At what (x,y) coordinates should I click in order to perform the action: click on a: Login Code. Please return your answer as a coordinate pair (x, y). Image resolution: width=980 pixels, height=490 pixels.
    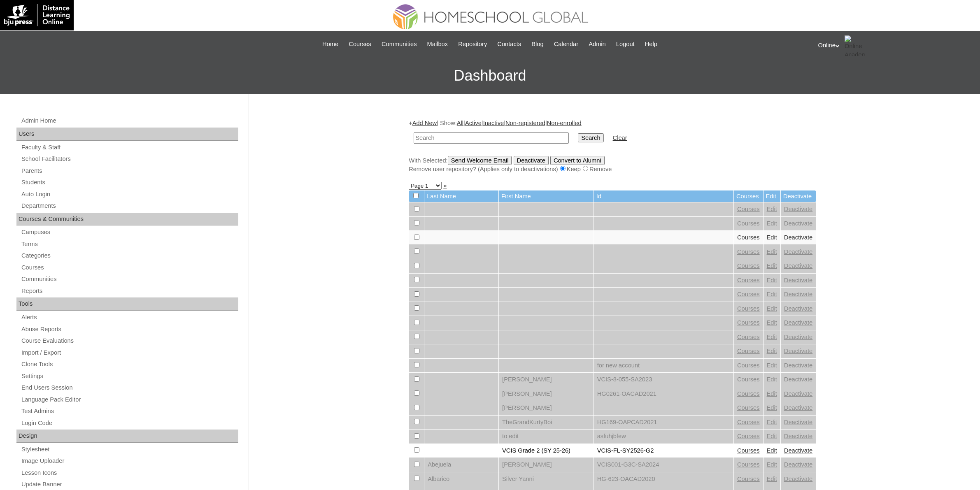
    Looking at the image, I should click on (129, 423).